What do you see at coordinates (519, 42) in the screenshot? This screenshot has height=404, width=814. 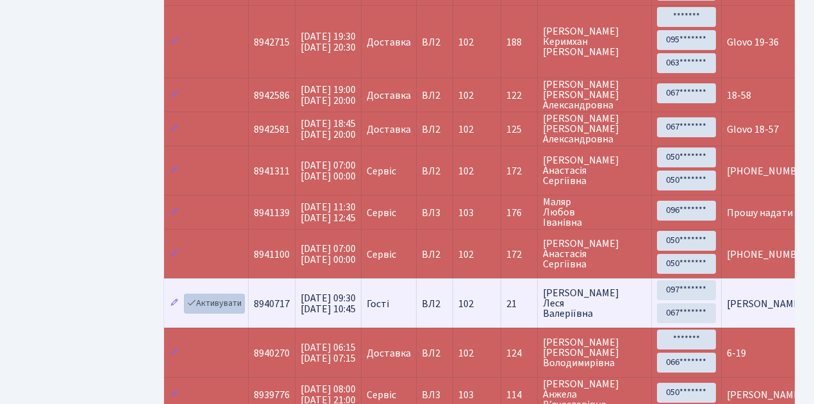 I see `span: 188` at bounding box center [519, 42].